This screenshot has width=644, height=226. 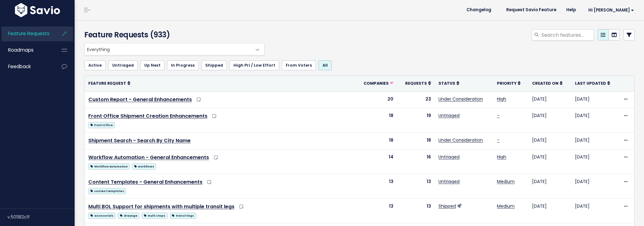 I want to click on a: Custom Report - General Enhancements, so click(x=140, y=99).